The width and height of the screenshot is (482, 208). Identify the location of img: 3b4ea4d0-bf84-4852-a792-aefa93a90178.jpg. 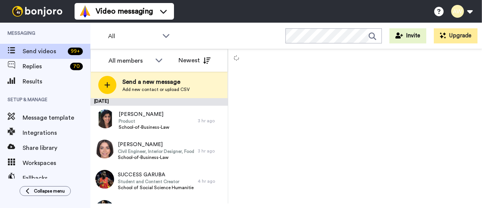
(105, 149).